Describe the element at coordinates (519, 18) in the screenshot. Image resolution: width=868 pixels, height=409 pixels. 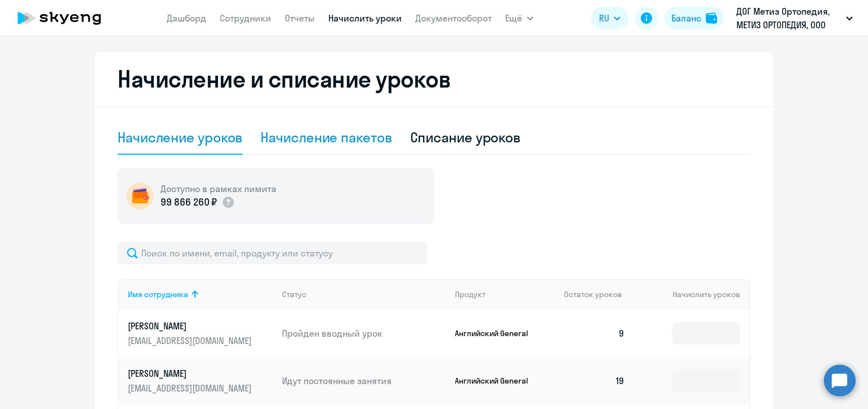
I see `button: Ещё` at that location.